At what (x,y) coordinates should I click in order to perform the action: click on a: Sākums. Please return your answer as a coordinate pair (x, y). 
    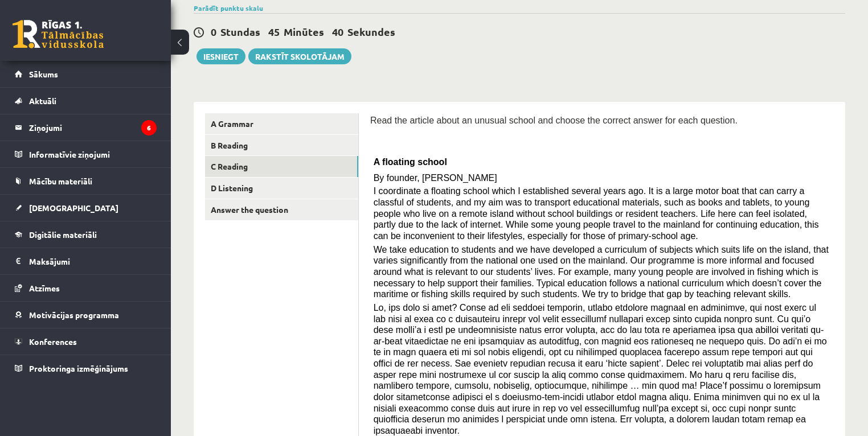
    Looking at the image, I should click on (86, 74).